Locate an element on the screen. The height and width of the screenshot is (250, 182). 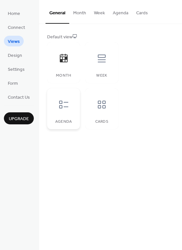
a: Form is located at coordinates (13, 83).